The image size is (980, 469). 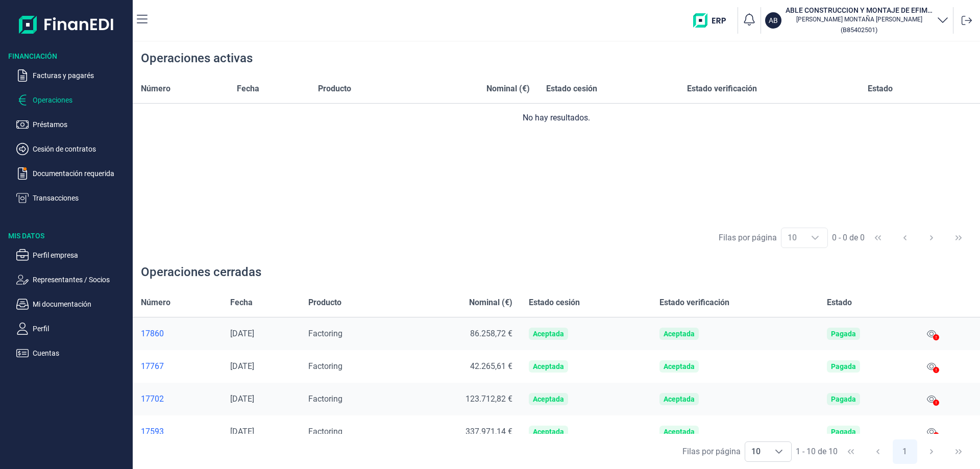 What do you see at coordinates (556, 118) in the screenshot?
I see `div: No hay resultados.` at bounding box center [556, 118].